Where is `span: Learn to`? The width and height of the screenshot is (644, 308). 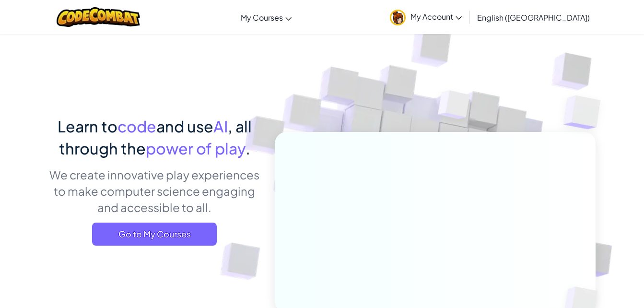 span: Learn to is located at coordinates (87, 126).